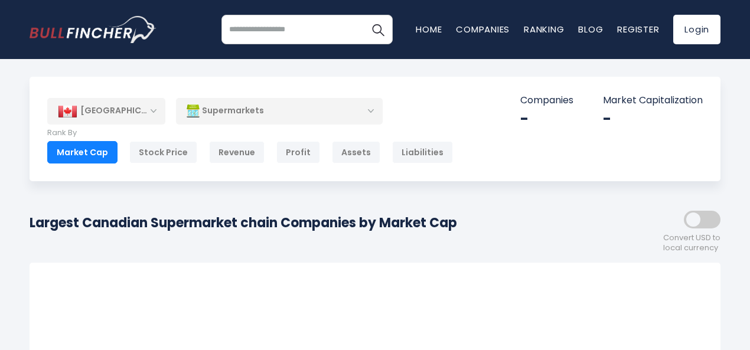 This screenshot has width=750, height=350. Describe the element at coordinates (163, 152) in the screenshot. I see `div: Stock Price` at that location.